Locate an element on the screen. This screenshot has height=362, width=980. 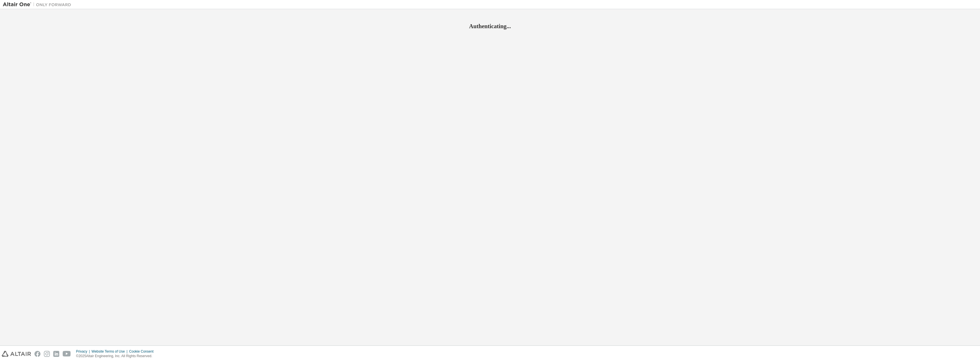
div: Website Terms of Use is located at coordinates (110, 352).